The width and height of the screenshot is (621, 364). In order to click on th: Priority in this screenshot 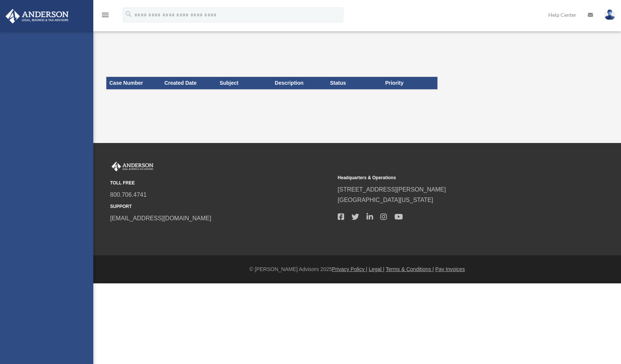, I will do `click(410, 83)`.